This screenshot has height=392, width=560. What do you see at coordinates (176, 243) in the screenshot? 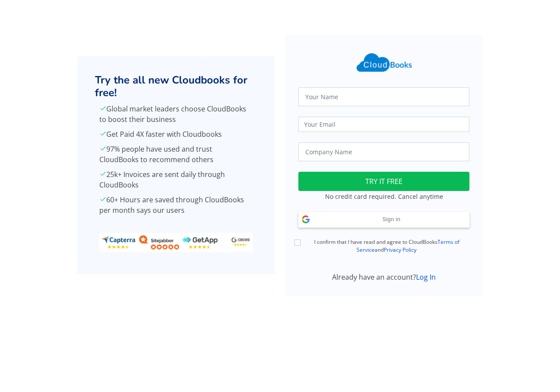
I see `img: ratings_banner.png` at bounding box center [176, 243].